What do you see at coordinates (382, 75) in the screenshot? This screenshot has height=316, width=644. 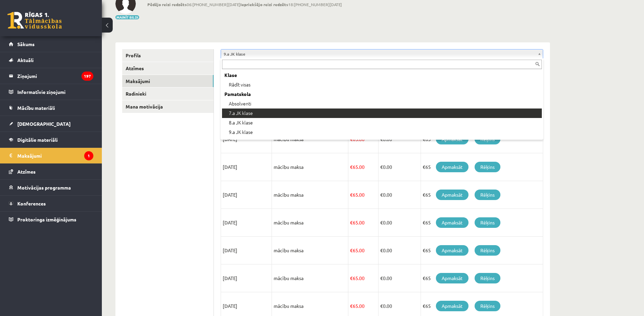 I see `div: Klase` at bounding box center [382, 75].